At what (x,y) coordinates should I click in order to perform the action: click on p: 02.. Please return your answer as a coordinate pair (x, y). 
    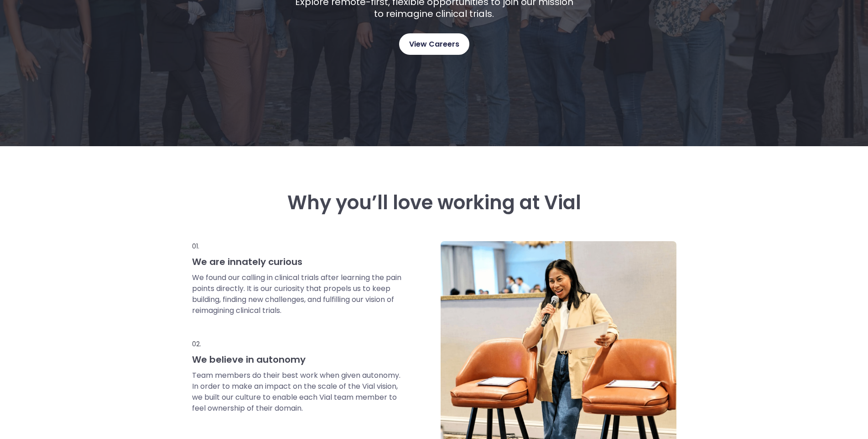
    Looking at the image, I should click on (297, 344).